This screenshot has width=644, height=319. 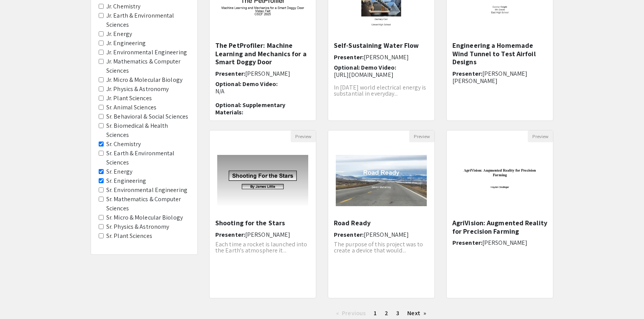 I want to click on h5: Self-Sustaining Water Flow, so click(x=381, y=46).